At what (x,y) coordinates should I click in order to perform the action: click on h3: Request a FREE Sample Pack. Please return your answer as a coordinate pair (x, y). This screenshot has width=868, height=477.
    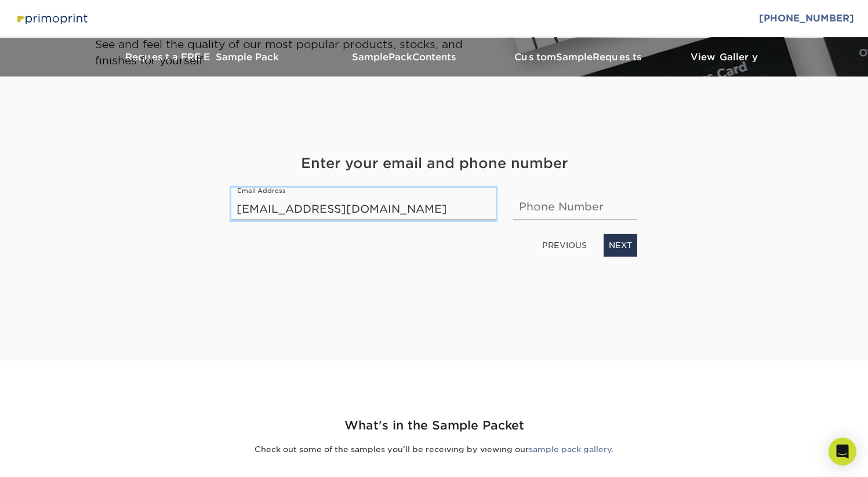
    Looking at the image, I should click on (202, 57).